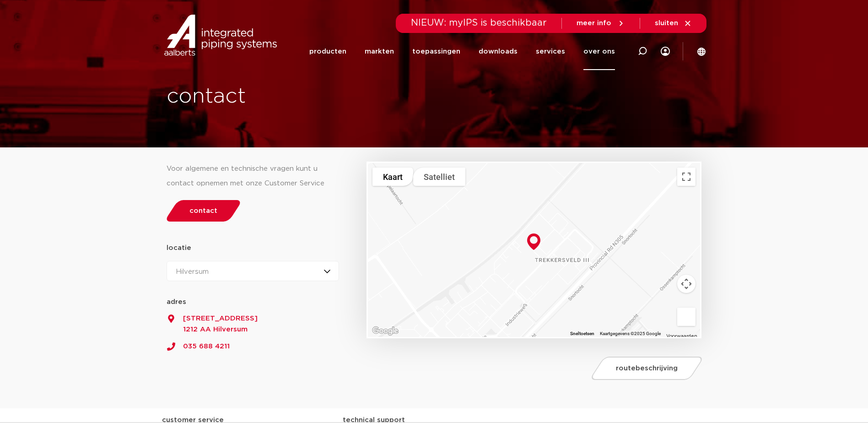  What do you see at coordinates (379, 52) in the screenshot?
I see `a: markten` at bounding box center [379, 52].